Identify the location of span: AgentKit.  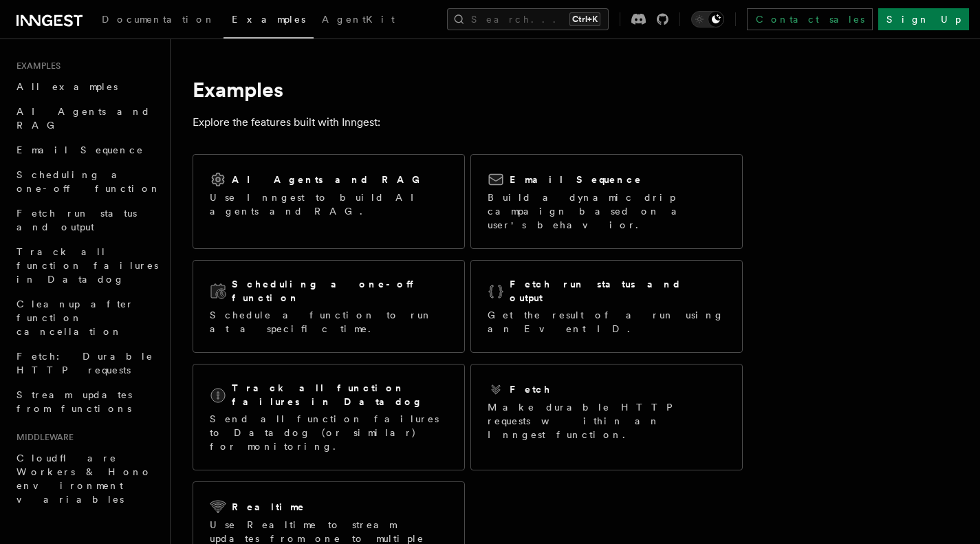
(358, 19).